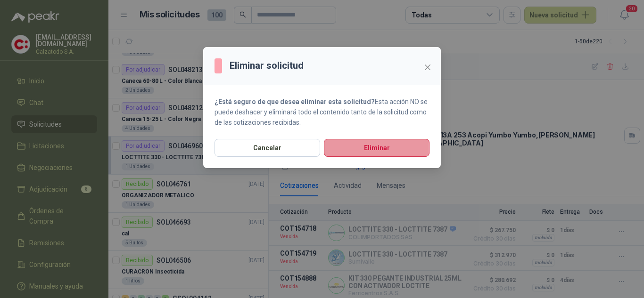 The image size is (644, 298). Describe the element at coordinates (295, 102) in the screenshot. I see `strong: ¿Está seguro de que desea eliminar esta solicitud?` at that location.